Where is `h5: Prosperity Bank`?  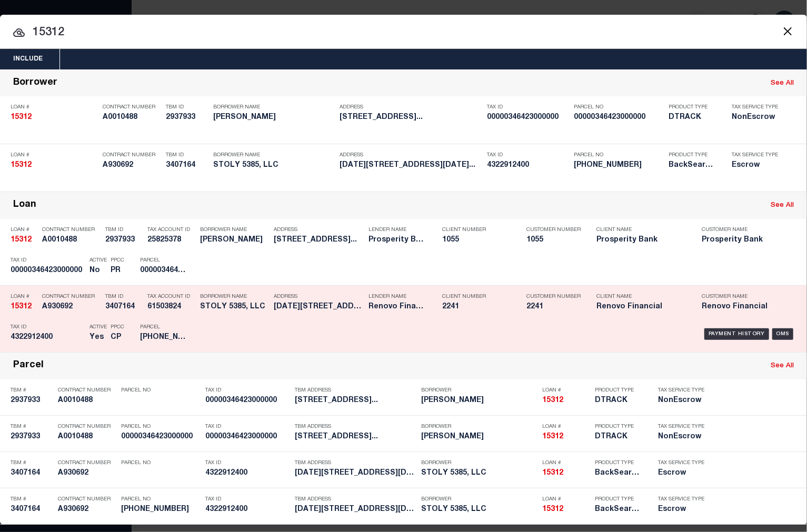
h5: Prosperity Bank is located at coordinates (747, 240).